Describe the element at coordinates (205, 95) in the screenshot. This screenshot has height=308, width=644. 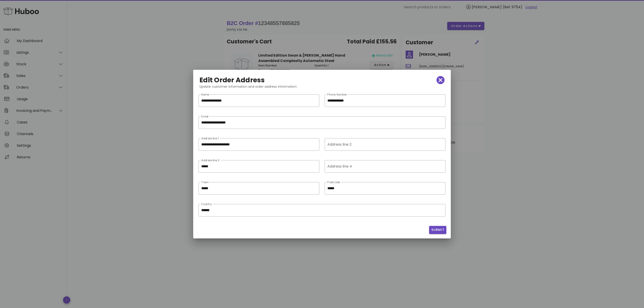
I see `label: Name` at that location.